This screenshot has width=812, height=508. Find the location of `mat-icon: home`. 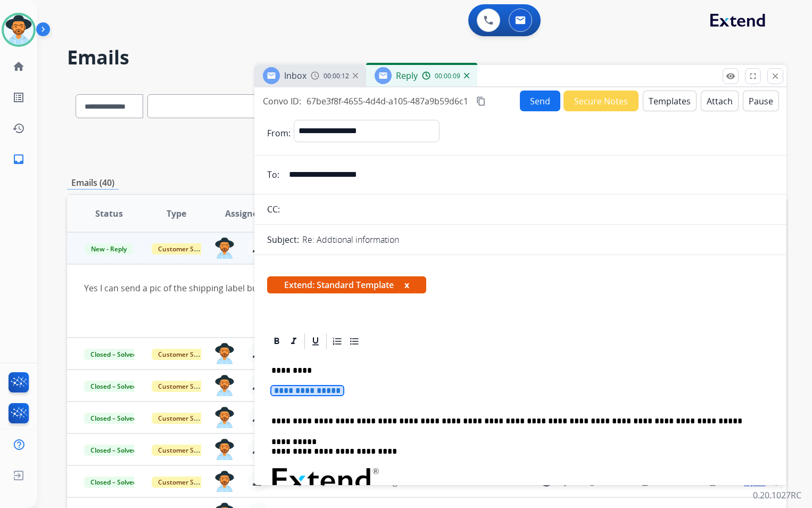

mat-icon: home is located at coordinates (19, 67).